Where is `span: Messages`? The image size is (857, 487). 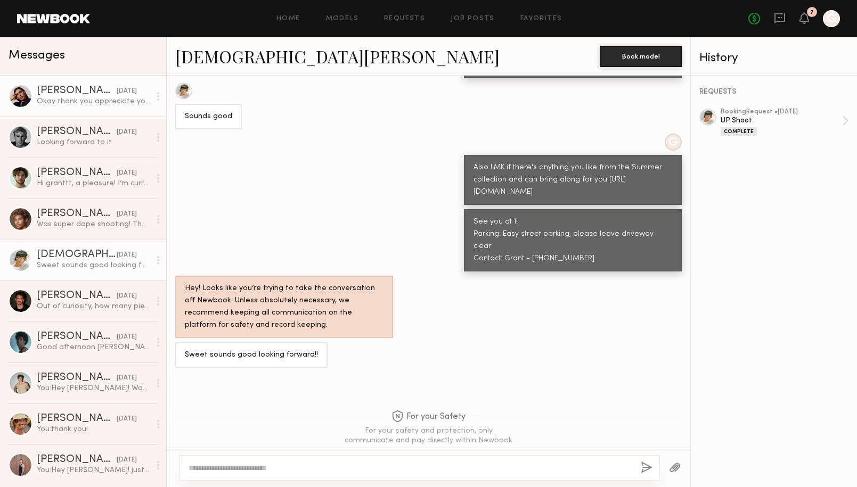 span: Messages is located at coordinates (37, 55).